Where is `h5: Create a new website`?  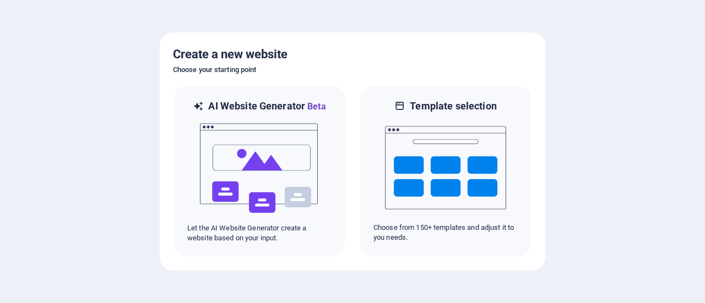
h5: Create a new website is located at coordinates (353, 55).